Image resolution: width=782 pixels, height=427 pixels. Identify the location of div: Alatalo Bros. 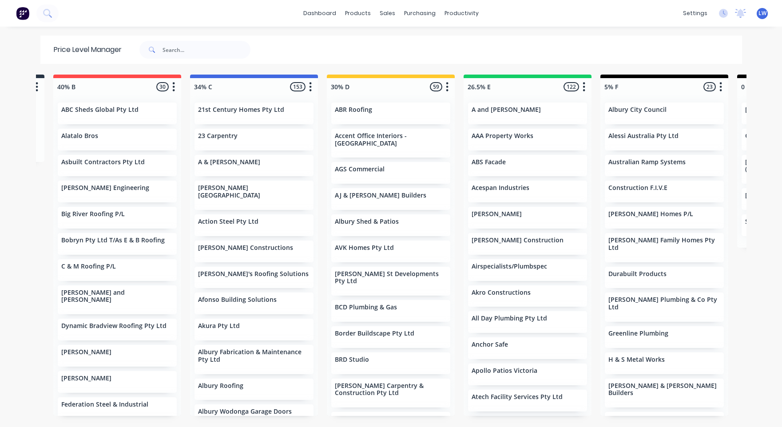
(117, 139).